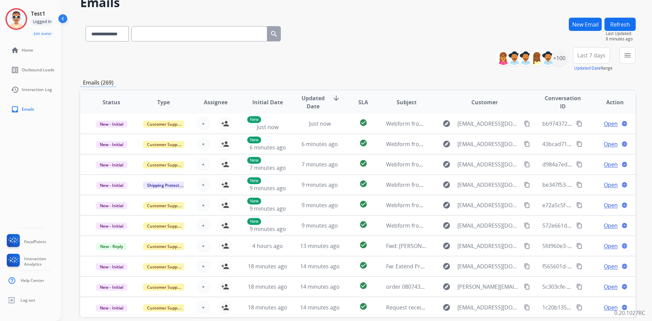 The width and height of the screenshot is (652, 321). Describe the element at coordinates (406, 102) in the screenshot. I see `span: Subject` at that location.